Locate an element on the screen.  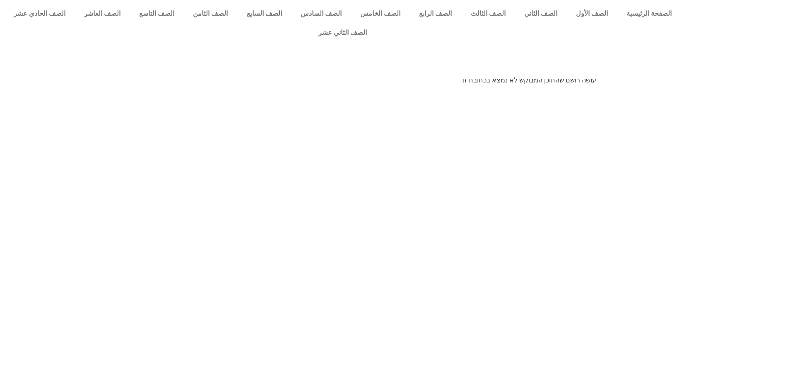
a: الصف الثاني is located at coordinates (540, 14).